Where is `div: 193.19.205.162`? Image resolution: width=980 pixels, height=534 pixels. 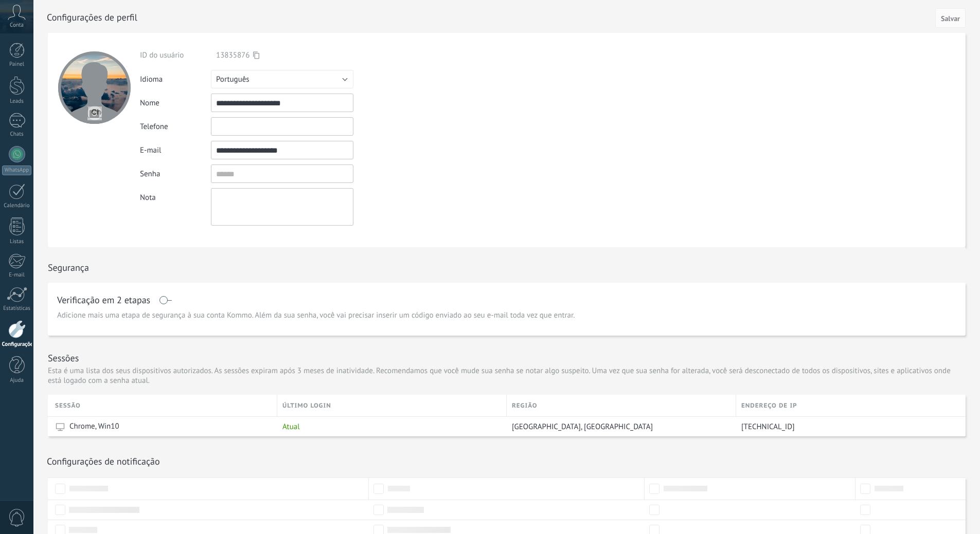
div: 193.19.205.162 is located at coordinates (846, 426).